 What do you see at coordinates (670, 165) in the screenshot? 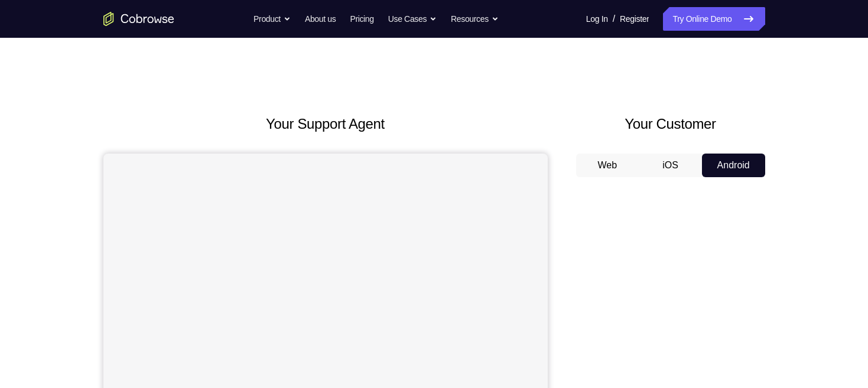
I see `button: iOS` at bounding box center [670, 165].